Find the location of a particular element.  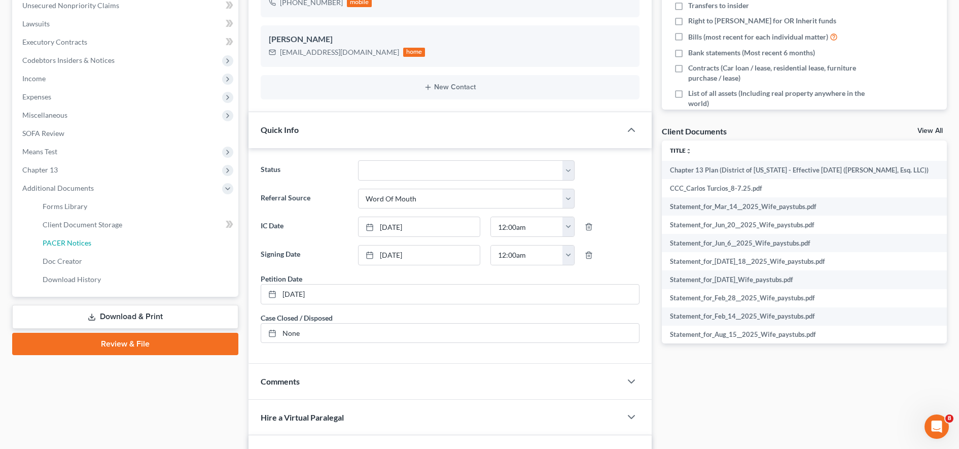

td: Statement_for_Jun_6__2025_Wife_paystubs.pdf is located at coordinates (806, 243).